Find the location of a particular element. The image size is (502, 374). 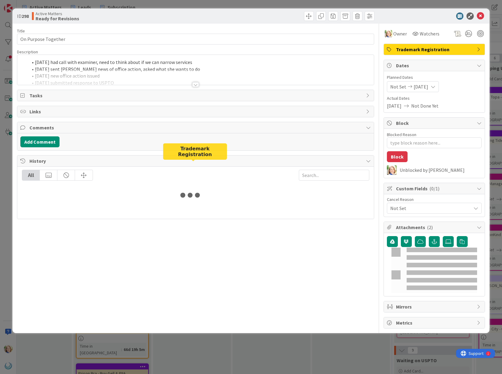

span: Not Done Yet is located at coordinates (424, 106).